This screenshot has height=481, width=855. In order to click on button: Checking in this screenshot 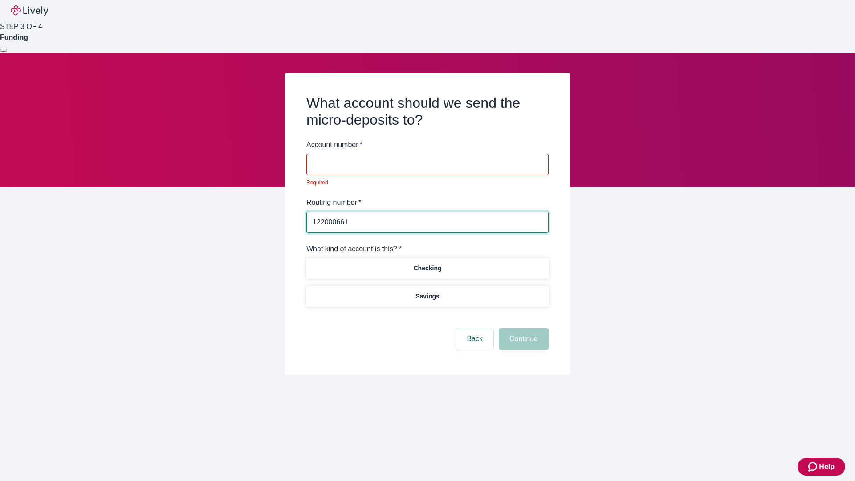, I will do `click(427, 268)`.